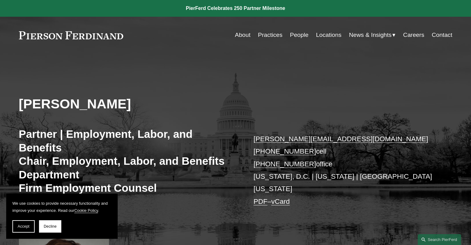 This screenshot has width=471, height=245. Describe the element at coordinates (50, 226) in the screenshot. I see `button: Decline` at that location.